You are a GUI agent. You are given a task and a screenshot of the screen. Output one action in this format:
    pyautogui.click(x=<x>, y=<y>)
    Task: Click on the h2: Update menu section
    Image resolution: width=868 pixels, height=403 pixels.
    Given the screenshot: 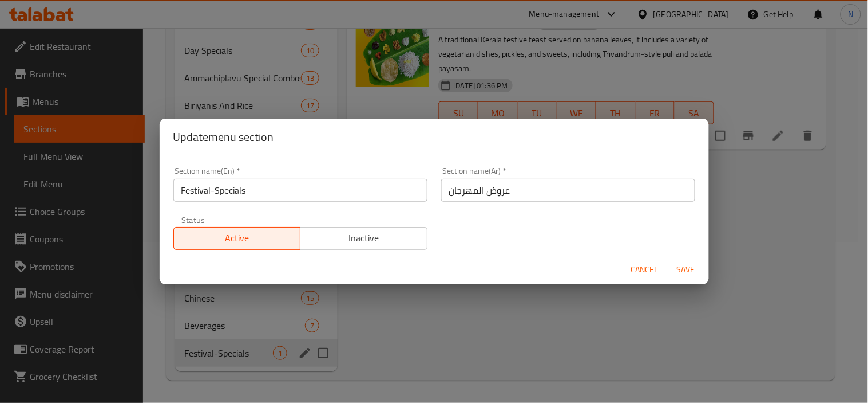 What is the action you would take?
    pyautogui.click(x=435, y=137)
    